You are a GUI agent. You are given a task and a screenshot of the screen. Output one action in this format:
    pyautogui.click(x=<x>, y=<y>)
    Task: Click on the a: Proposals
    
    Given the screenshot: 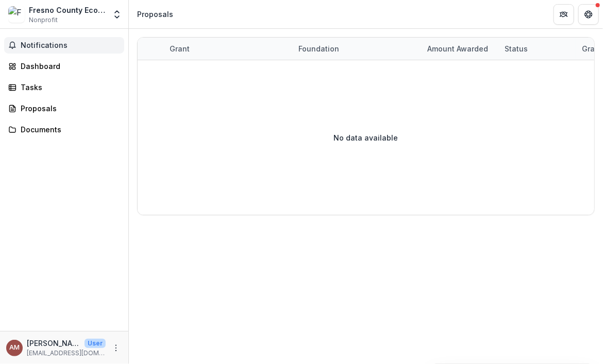 What is the action you would take?
    pyautogui.click(x=64, y=108)
    